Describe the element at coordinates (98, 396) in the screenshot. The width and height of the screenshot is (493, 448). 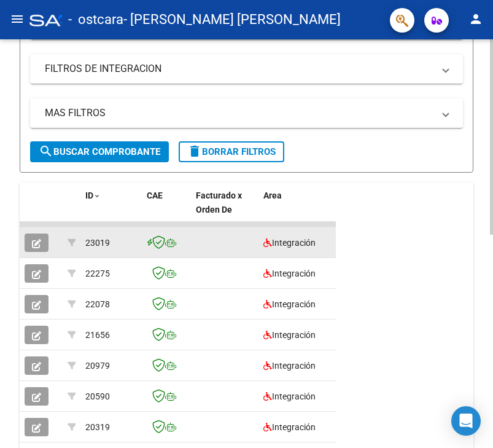
I see `span: 20590` at that location.